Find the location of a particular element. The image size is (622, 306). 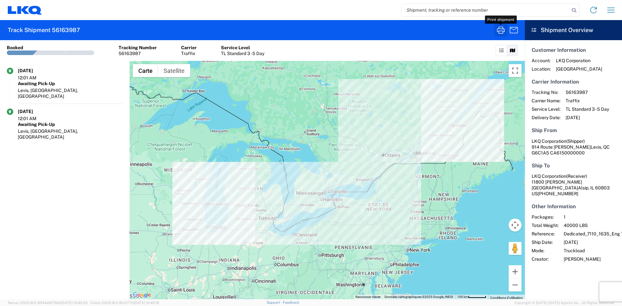

button: Afficher un plan de ville is located at coordinates (145, 71).